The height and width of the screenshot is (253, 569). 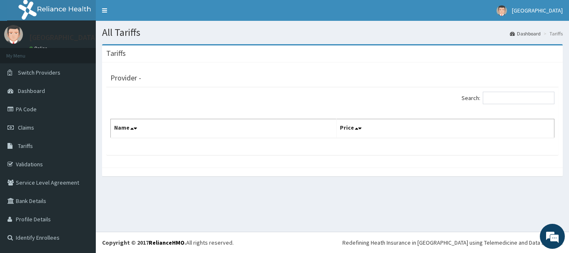 What do you see at coordinates (39, 48) in the screenshot?
I see `a: Online` at bounding box center [39, 48].